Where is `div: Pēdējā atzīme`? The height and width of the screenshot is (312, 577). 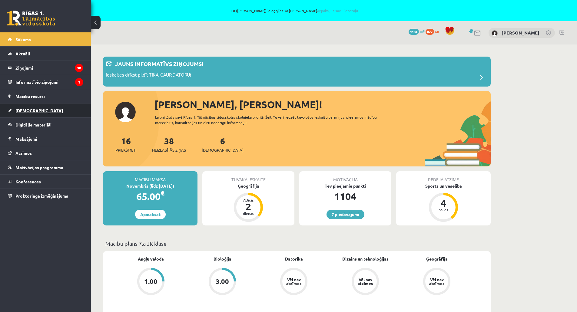 div: Pēdējā atzīme is located at coordinates (443, 177).